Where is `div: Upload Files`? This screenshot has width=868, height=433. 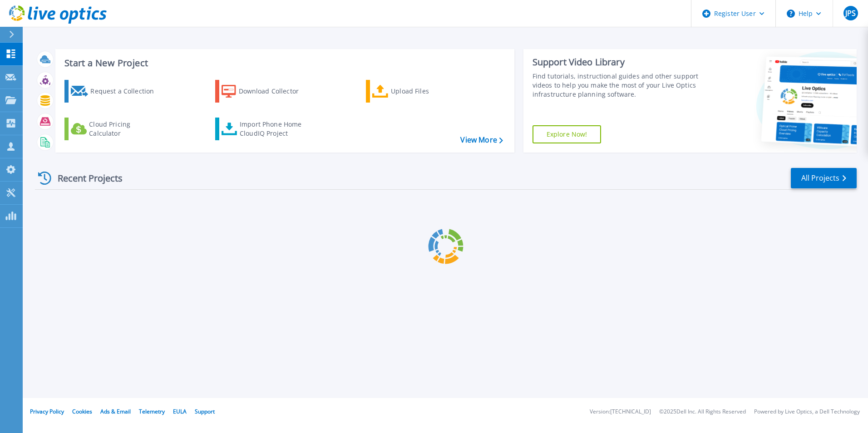 div: Upload Files is located at coordinates (427, 91).